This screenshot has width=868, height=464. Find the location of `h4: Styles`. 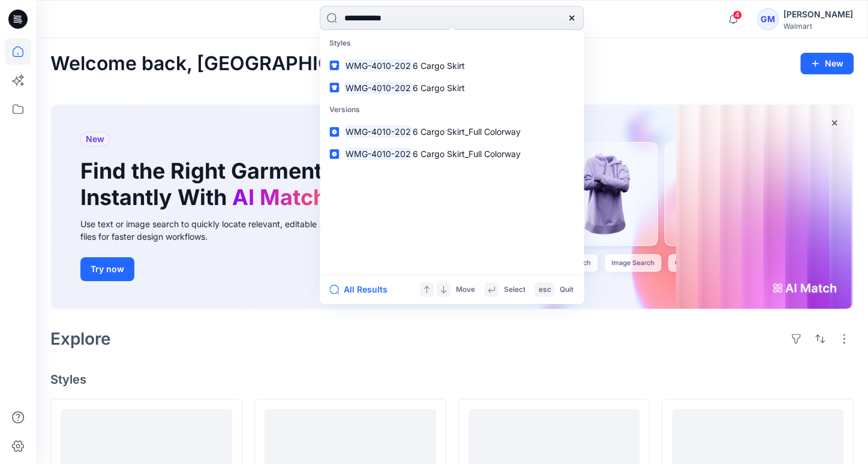

h4: Styles is located at coordinates (452, 380).